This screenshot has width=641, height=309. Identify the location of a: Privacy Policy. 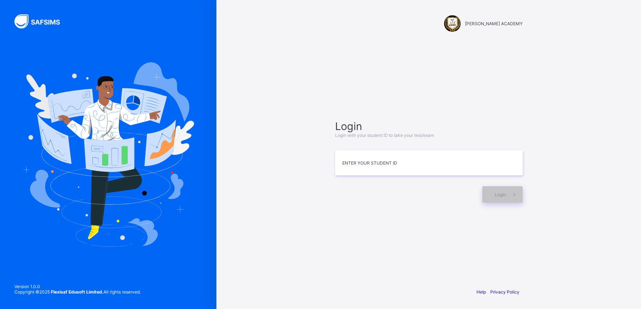
(504, 292).